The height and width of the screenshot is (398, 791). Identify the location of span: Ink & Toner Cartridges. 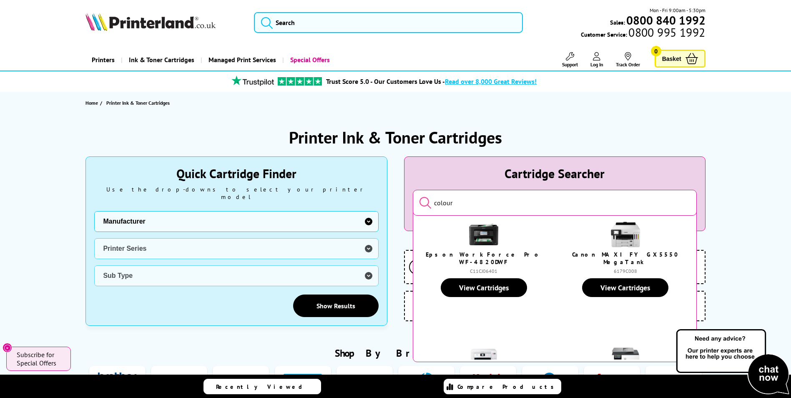
(161, 60).